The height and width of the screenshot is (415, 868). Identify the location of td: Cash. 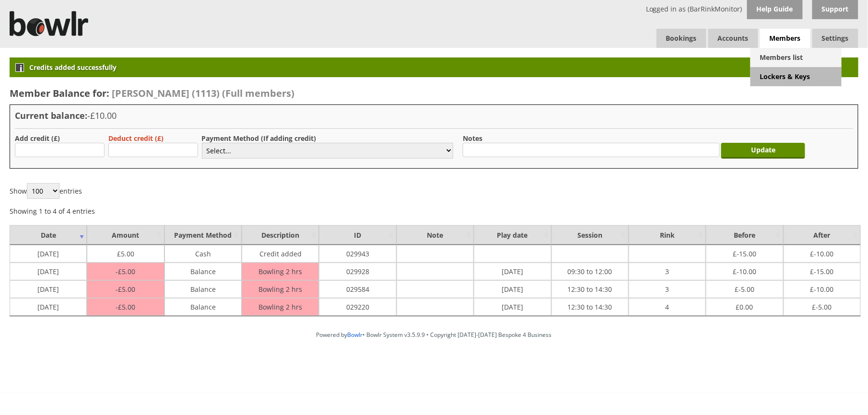
(203, 254).